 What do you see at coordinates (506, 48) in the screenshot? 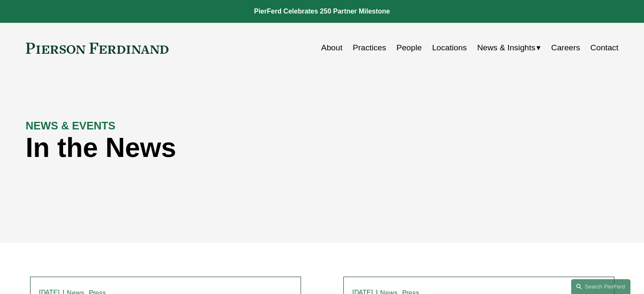
I see `span: News & Insights` at bounding box center [506, 48].